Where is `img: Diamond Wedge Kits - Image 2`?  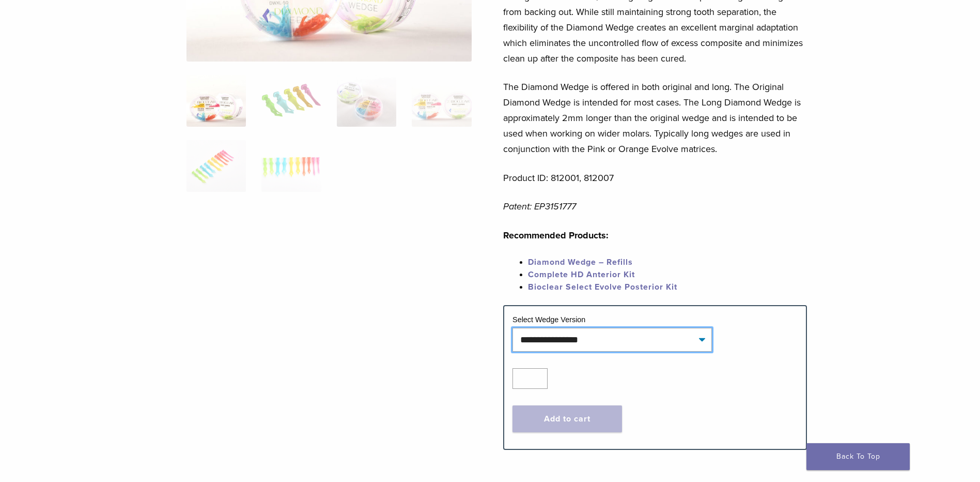
img: Diamond Wedge Kits - Image 2 is located at coordinates (291, 101).